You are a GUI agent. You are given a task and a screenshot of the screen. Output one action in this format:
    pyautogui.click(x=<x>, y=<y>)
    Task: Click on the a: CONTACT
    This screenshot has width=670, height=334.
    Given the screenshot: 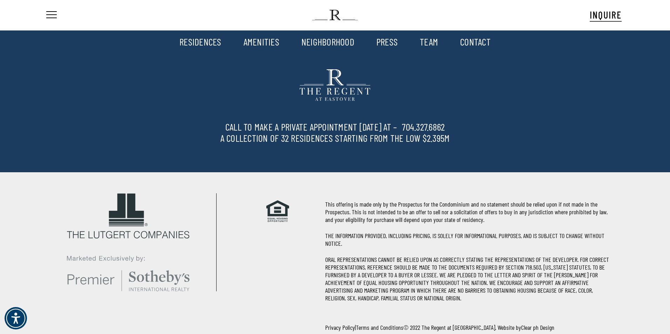 What is the action you would take?
    pyautogui.click(x=475, y=42)
    